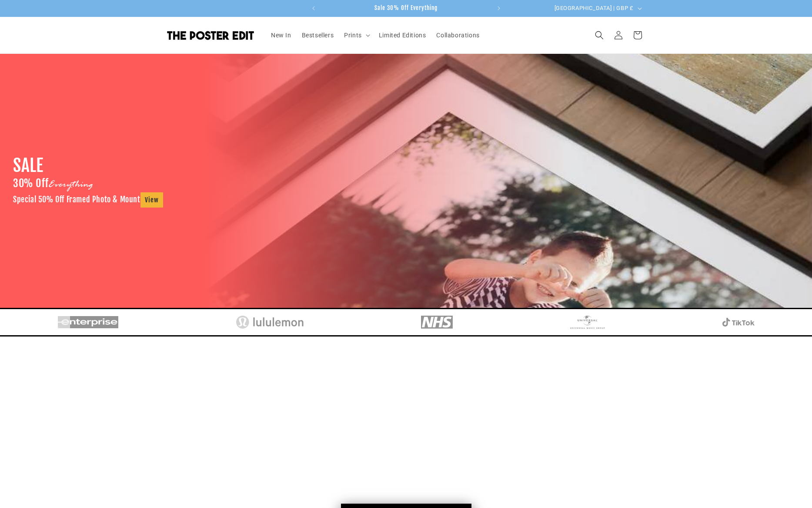  What do you see at coordinates (402, 36) in the screenshot?
I see `span: Limited Editions` at bounding box center [402, 36].